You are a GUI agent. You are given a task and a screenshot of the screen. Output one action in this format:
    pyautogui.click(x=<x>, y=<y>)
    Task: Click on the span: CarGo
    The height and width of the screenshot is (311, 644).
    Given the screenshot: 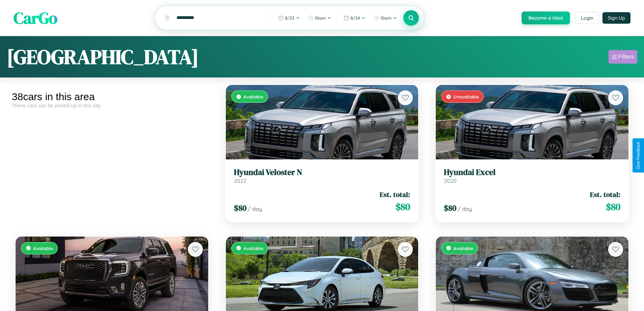 What is the action you would take?
    pyautogui.click(x=35, y=18)
    